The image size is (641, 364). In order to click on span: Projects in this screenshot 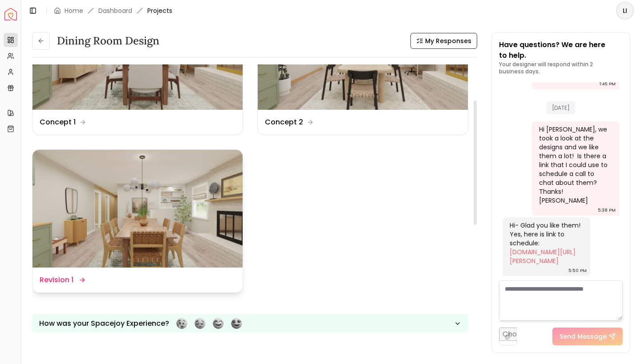, I will do `click(160, 10)`.